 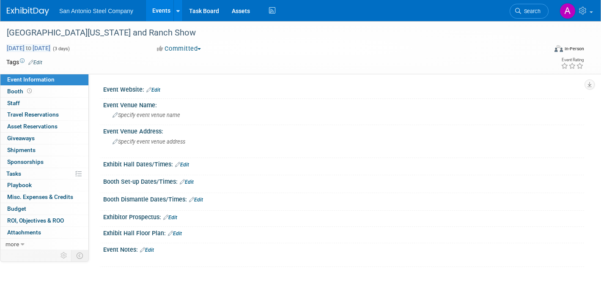 What do you see at coordinates (149, 142) in the screenshot?
I see `span: Specify event venue address` at bounding box center [149, 142].